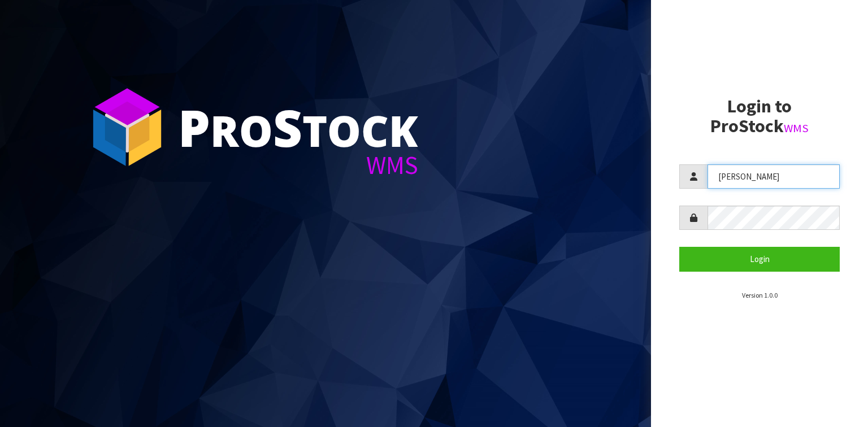 This screenshot has height=427, width=868. What do you see at coordinates (194, 127) in the screenshot?
I see `span: P` at bounding box center [194, 127].